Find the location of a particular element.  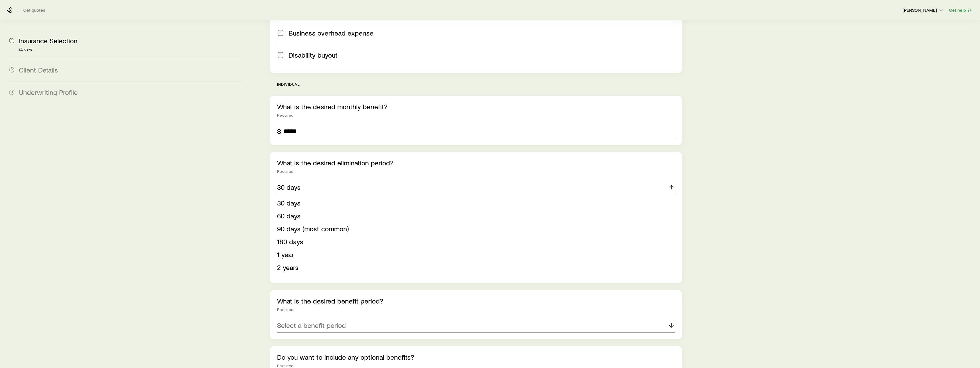

p: 30 days is located at coordinates (289, 187).